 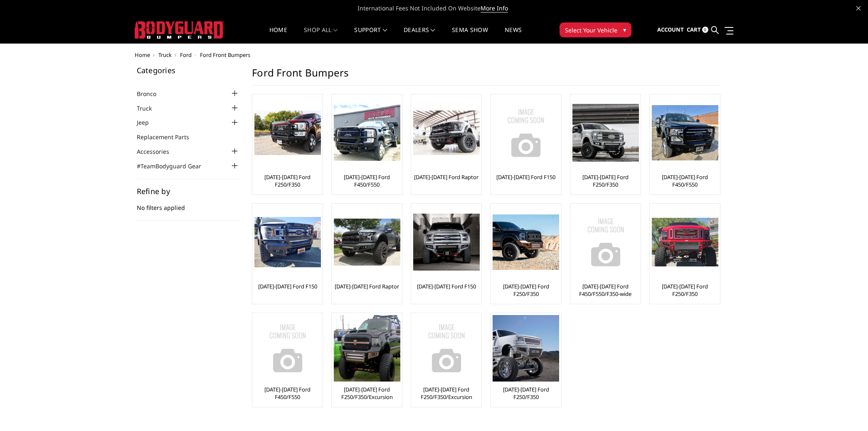 What do you see at coordinates (320, 35) in the screenshot?
I see `a: shop all` at bounding box center [320, 35].